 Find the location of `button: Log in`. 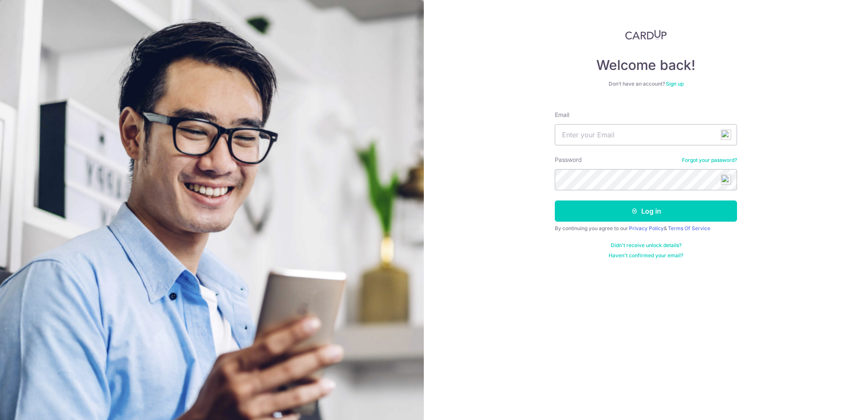

button: Log in is located at coordinates (646, 211).